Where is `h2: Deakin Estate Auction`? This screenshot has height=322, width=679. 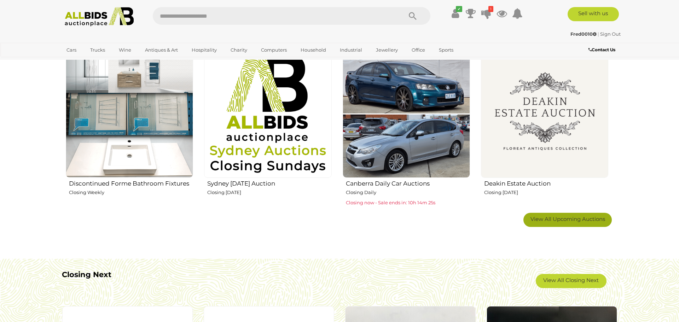 h2: Deakin Estate Auction is located at coordinates (546, 183).